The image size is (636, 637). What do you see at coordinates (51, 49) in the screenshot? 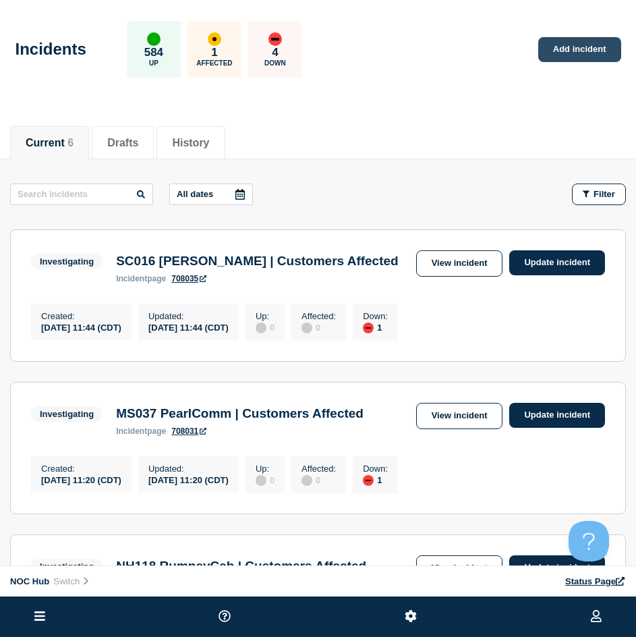
I see `h1: Incidents` at bounding box center [51, 49].